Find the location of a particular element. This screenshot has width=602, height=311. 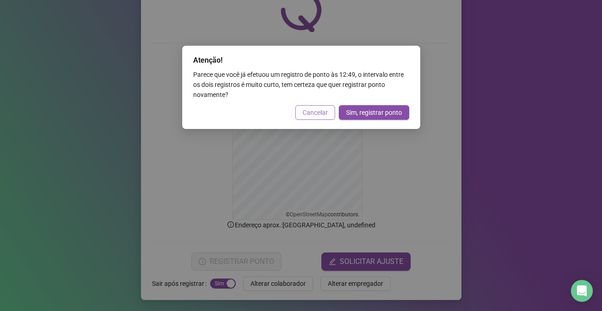

button: Sim, registrar ponto is located at coordinates (374, 113).